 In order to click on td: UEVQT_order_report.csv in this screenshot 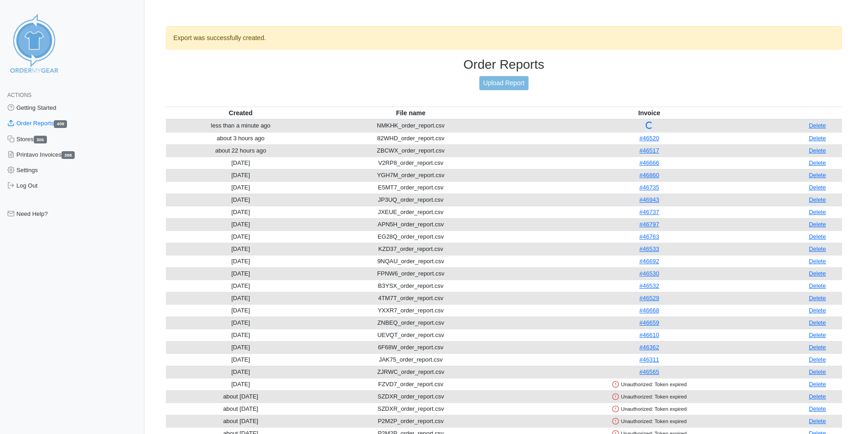, I will do `click(411, 335)`.